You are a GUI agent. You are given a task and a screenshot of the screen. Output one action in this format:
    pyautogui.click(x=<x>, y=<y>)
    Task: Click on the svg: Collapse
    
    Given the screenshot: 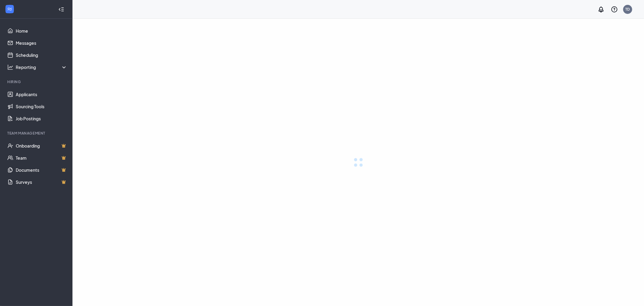 What is the action you would take?
    pyautogui.click(x=61, y=10)
    